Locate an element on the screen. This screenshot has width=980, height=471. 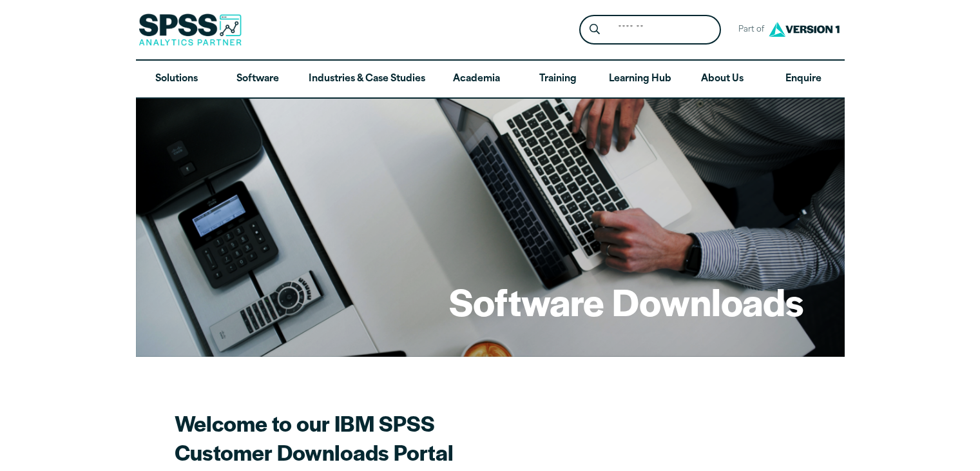
a: Enquire is located at coordinates (804, 80).